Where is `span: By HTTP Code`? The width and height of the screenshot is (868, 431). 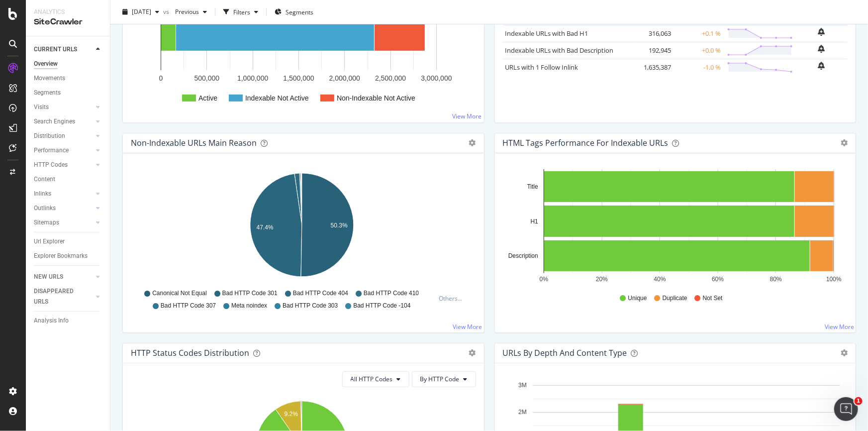 span: By HTTP Code is located at coordinates (440, 379).